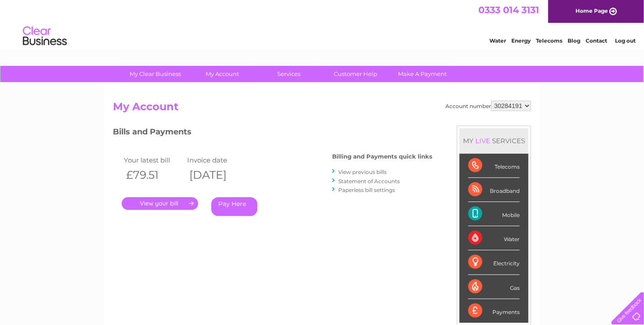 This screenshot has width=644, height=325. What do you see at coordinates (362, 172) in the screenshot?
I see `a: View previous bills` at bounding box center [362, 172].